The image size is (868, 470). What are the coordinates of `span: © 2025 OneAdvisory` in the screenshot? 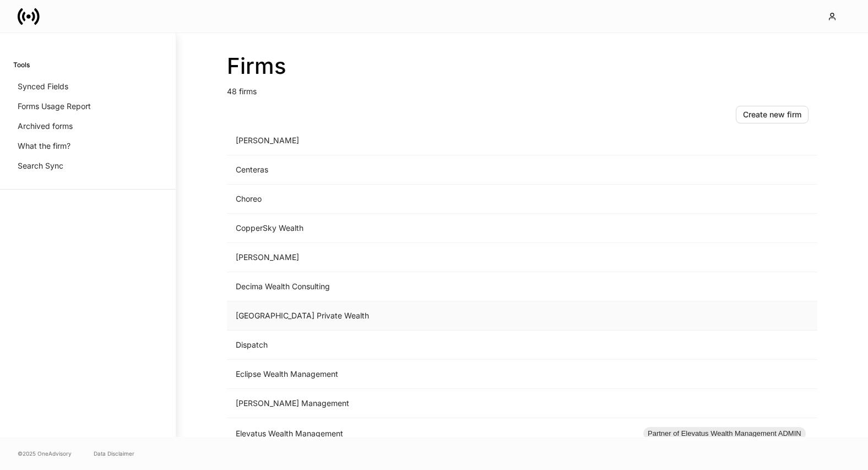 It's located at (45, 454).